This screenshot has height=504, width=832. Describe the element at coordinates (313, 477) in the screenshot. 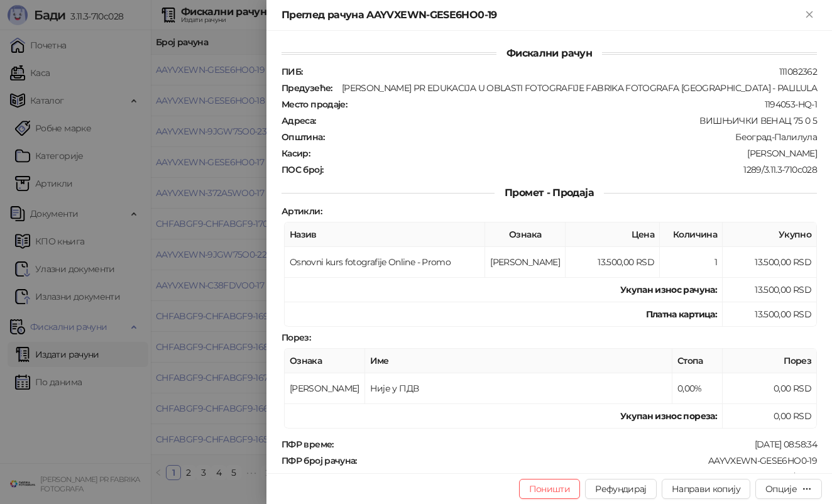

I see `strong: Бројач рачуна :` at that location.